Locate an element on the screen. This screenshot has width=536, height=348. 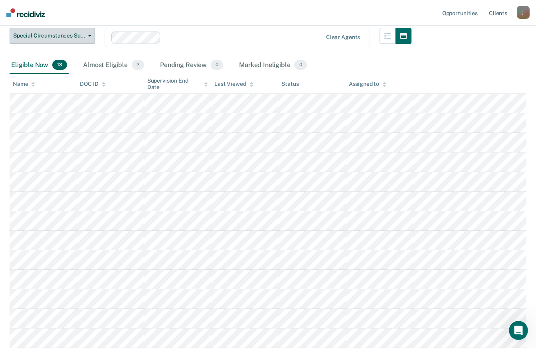
div: Pending Review0 is located at coordinates (192, 65).